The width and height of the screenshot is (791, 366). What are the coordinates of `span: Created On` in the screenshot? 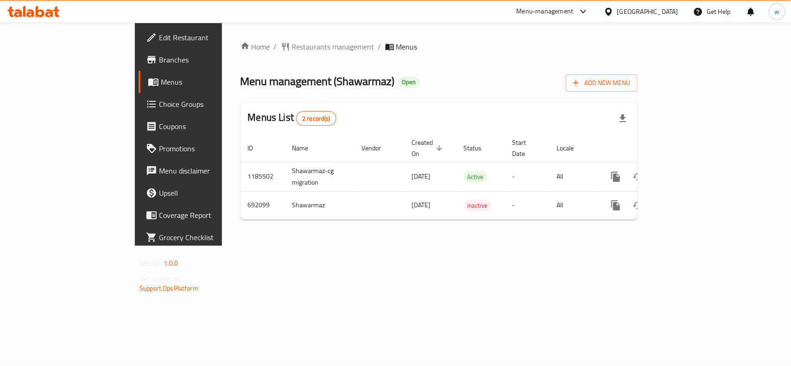 It's located at (429, 148).